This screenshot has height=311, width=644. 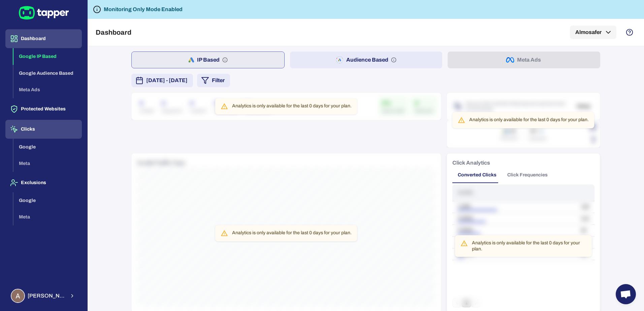 What do you see at coordinates (477, 175) in the screenshot?
I see `button: Converted Clicks` at bounding box center [477, 175].